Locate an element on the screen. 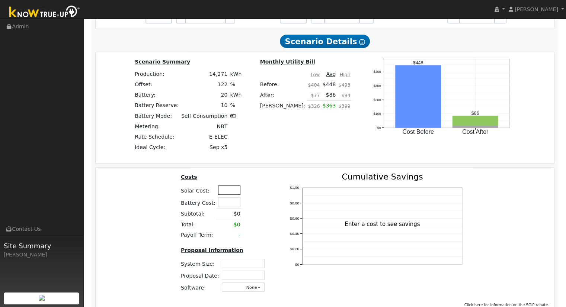  td: System Size: is located at coordinates (200, 263).